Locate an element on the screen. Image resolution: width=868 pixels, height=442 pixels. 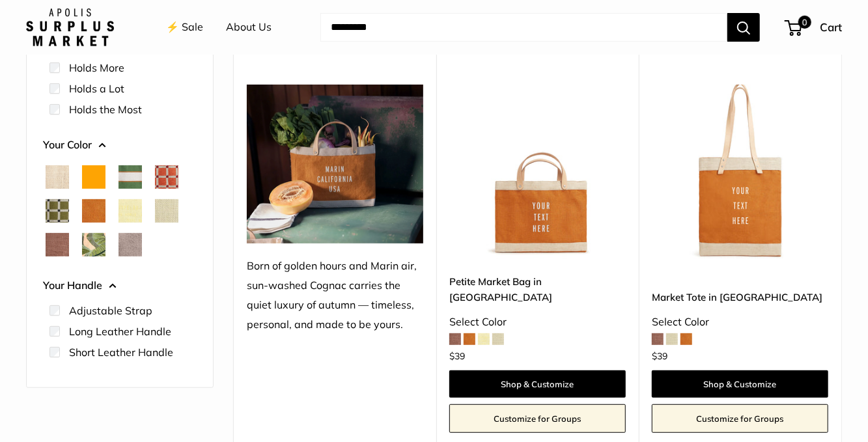
button: Orange is located at coordinates (93, 177).